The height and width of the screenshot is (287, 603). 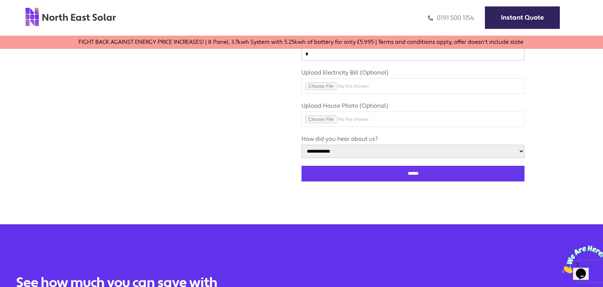 What do you see at coordinates (413, 79) in the screenshot?
I see `label: Upload Electricity Bill (Optional)` at bounding box center [413, 79].